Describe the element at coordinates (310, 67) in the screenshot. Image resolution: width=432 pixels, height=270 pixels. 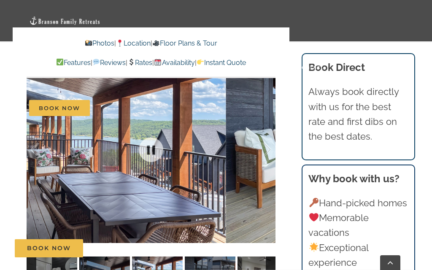
I see `span: Contact` at that location.